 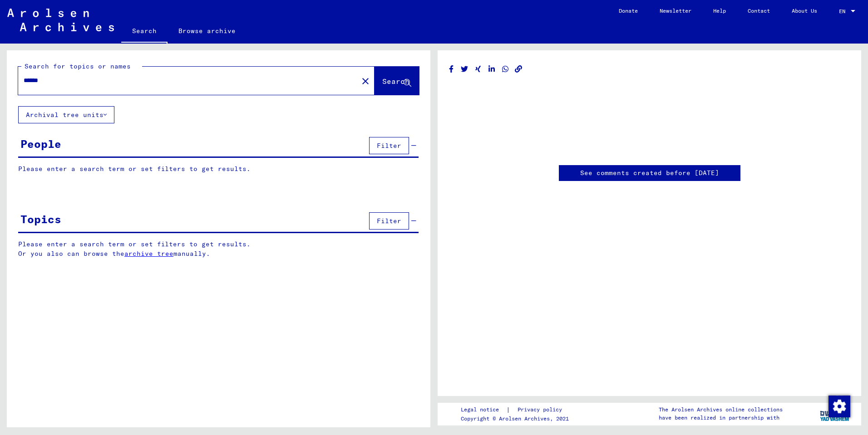 What do you see at coordinates (78, 66) in the screenshot?
I see `mat-label: Search for topics or names` at bounding box center [78, 66].